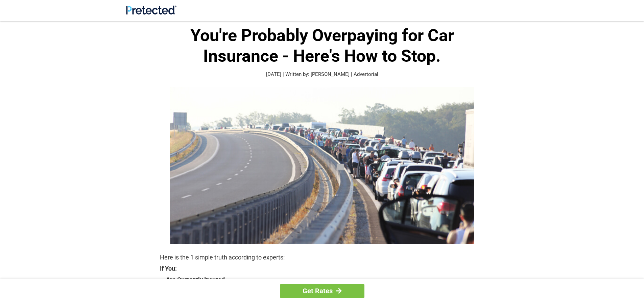  I want to click on h1: You're Probably Overpaying for Car Insurance - Here's How to Stop., so click(322, 46).